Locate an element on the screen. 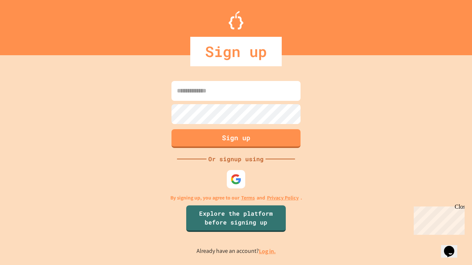  a: Log in. is located at coordinates (267, 251).